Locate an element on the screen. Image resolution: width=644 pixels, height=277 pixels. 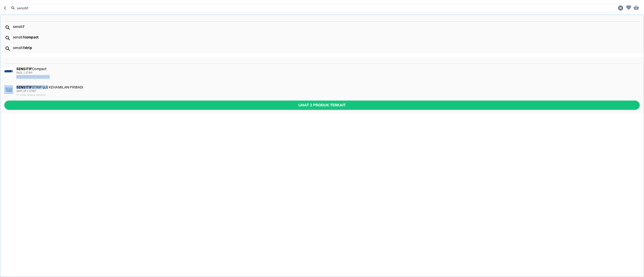
div: STRIP UJI KEHAMILAN PRIBADI is located at coordinates (328, 91).